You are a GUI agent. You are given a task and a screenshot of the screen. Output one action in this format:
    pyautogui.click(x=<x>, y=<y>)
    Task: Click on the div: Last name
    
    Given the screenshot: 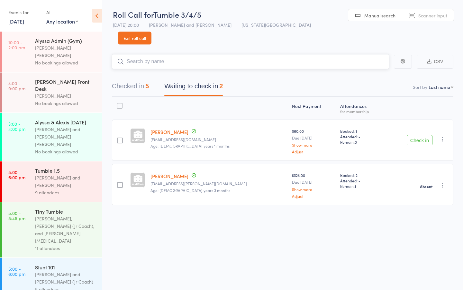 What is the action you would take?
    pyautogui.click(x=440, y=87)
    